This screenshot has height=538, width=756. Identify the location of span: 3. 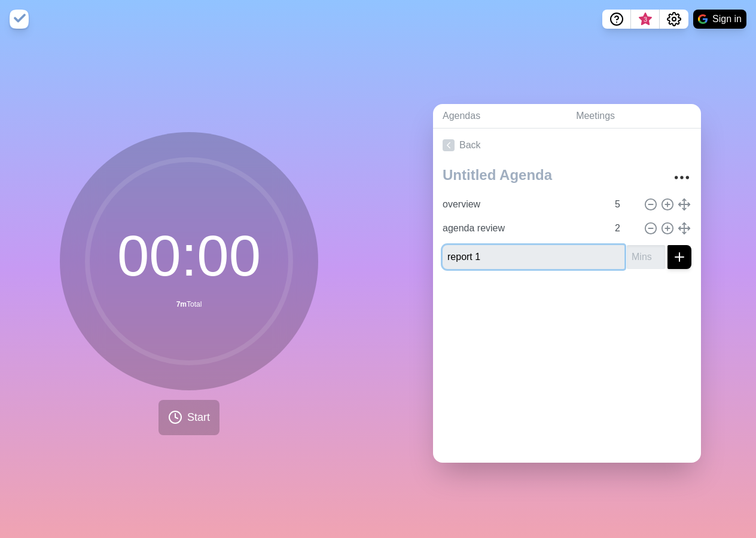
(645, 20).